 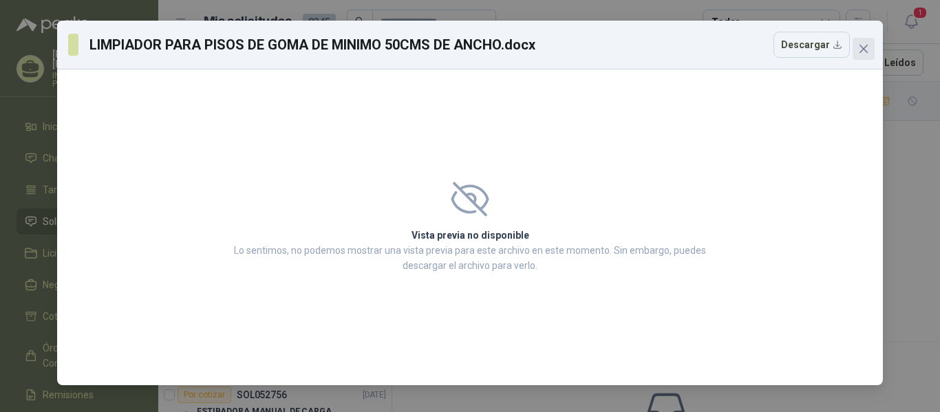 I want to click on p: Lo sentimos, no podemos mostrar una vista previa para este archivo en este momento. Sin embargo, ..., so click(x=470, y=258).